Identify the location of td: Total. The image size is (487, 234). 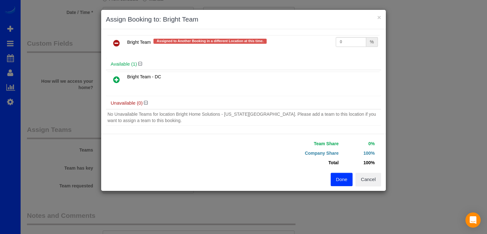
(294, 163).